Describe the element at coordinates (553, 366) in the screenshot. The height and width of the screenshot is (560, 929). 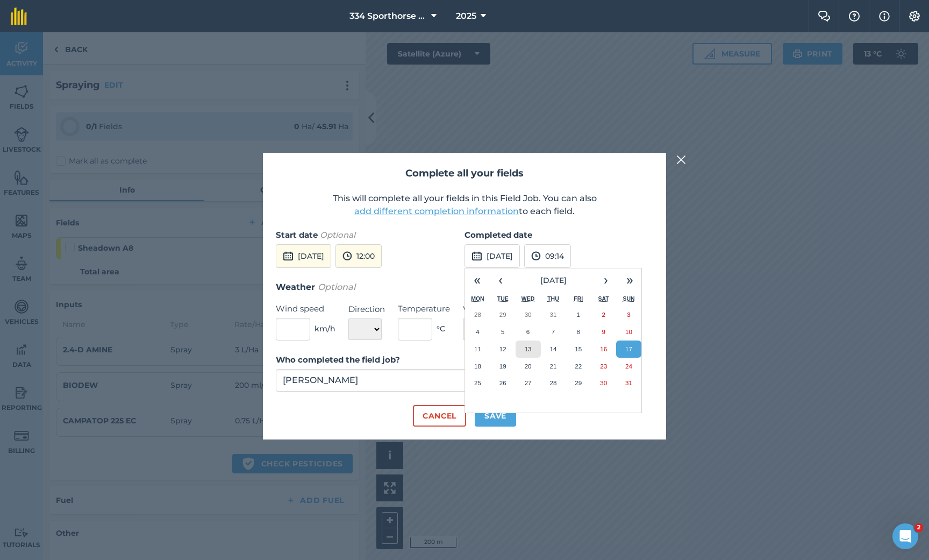
I see `button: August 21, 2025` at that location.